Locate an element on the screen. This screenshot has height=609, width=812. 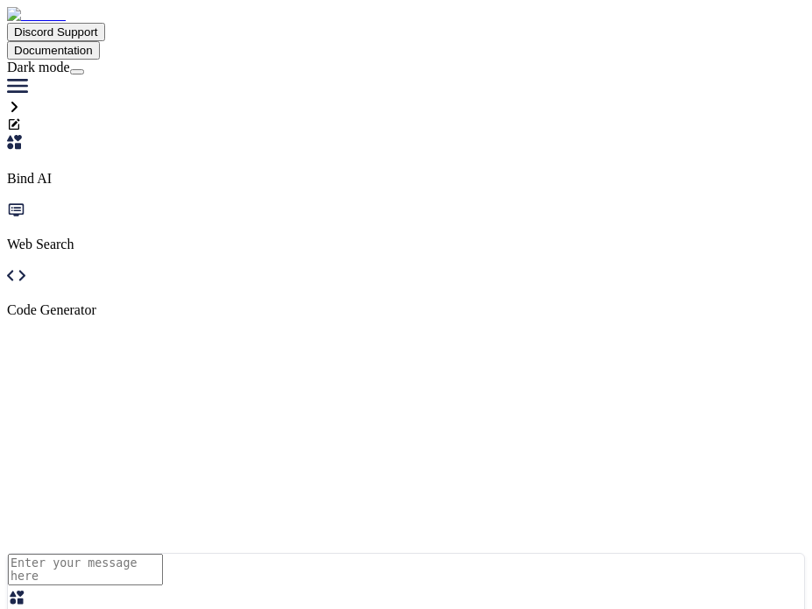
span: Documentation is located at coordinates (53, 50).